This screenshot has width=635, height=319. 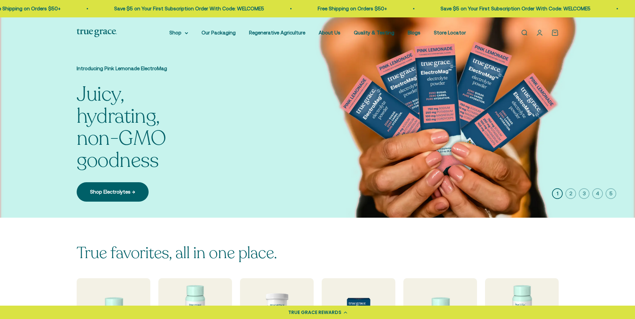 I want to click on button: 4, so click(x=597, y=194).